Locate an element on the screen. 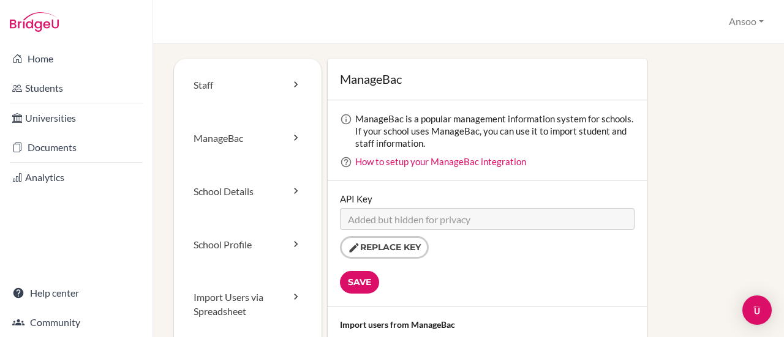 Image resolution: width=784 pixels, height=337 pixels. a: Documents is located at coordinates (76, 148).